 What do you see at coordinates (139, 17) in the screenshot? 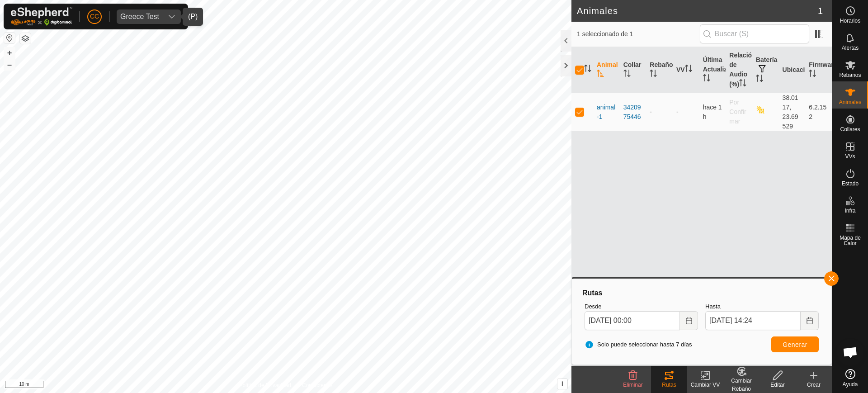
I see `span: Greece Test` at bounding box center [139, 17].